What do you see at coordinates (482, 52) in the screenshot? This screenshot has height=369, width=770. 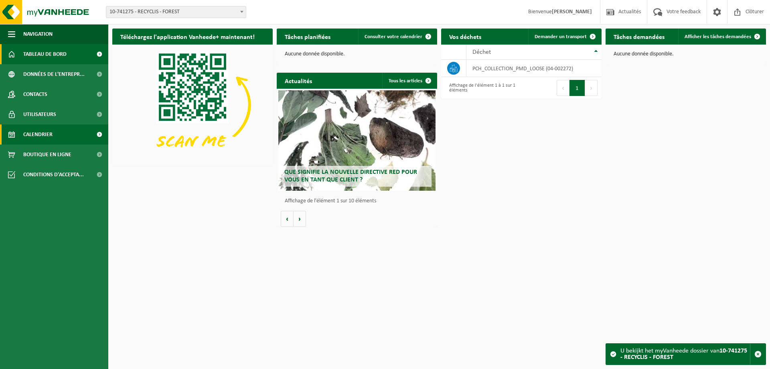 I see `span: Déchet` at bounding box center [482, 52].